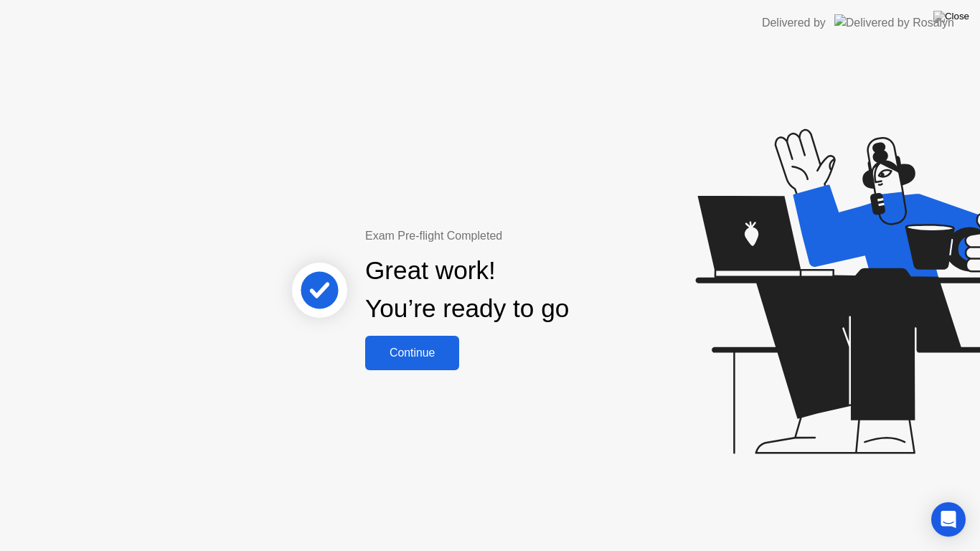 The height and width of the screenshot is (551, 980). What do you see at coordinates (894, 22) in the screenshot?
I see `img: Delivered by Rosalyn` at bounding box center [894, 22].